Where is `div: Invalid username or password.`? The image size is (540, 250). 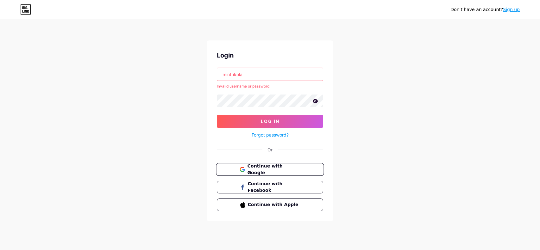
div: Invalid username or password. is located at coordinates (270, 86).